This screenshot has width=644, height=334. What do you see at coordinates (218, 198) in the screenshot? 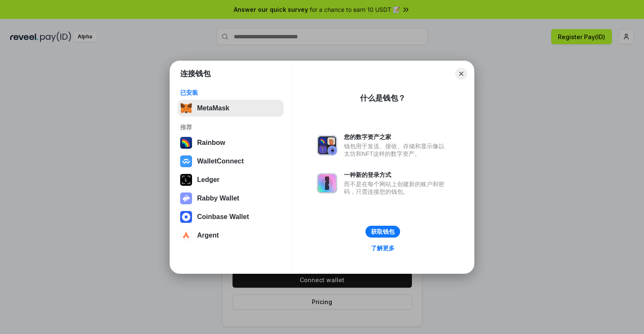
I see `div: Rabby Wallet` at bounding box center [218, 198].